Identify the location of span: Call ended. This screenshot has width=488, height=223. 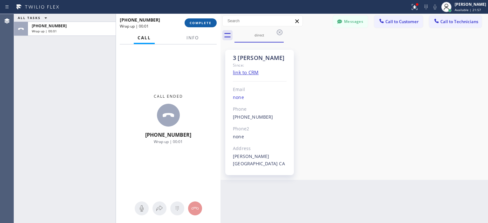
(168, 96).